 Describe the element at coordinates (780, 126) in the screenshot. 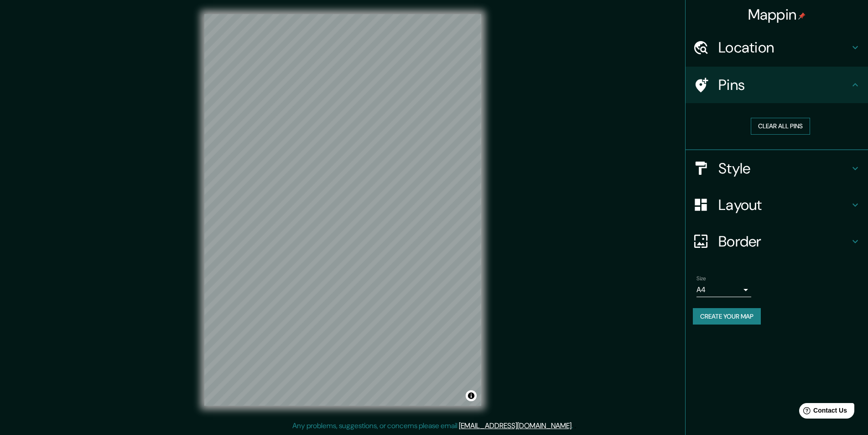

I see `button: Clear all pins` at that location.